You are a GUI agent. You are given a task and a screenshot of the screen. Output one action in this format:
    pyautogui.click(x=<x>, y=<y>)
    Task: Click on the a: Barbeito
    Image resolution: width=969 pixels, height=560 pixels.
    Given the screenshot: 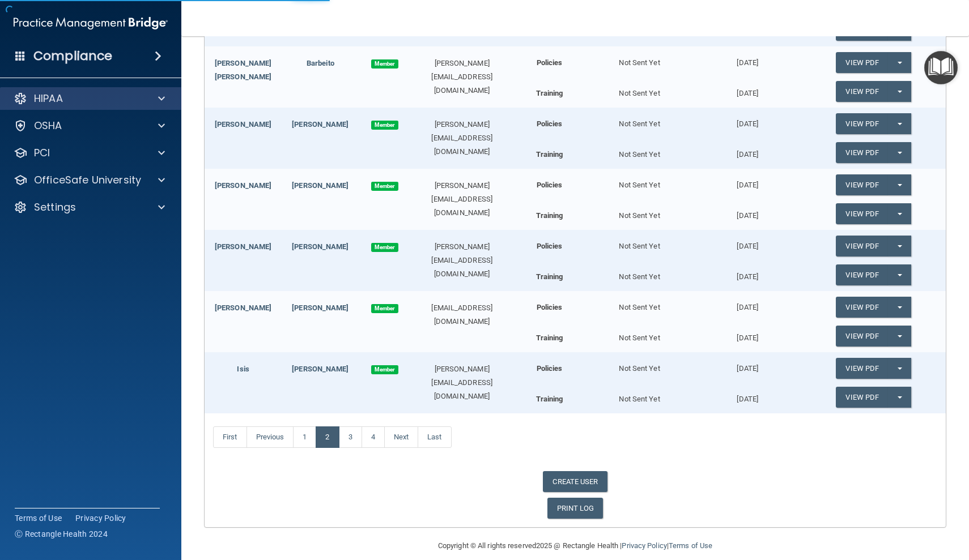 What is the action you would take?
    pyautogui.click(x=320, y=63)
    